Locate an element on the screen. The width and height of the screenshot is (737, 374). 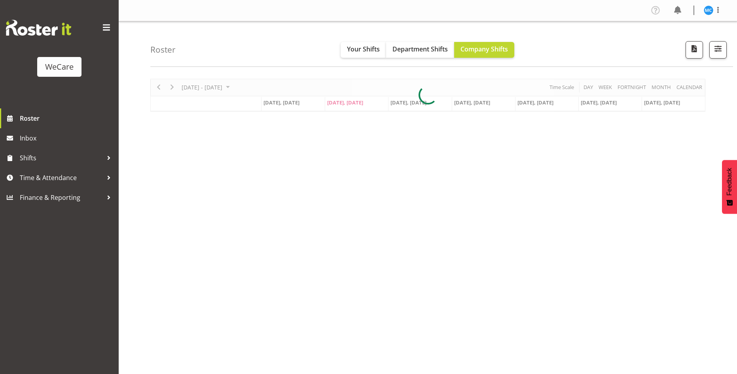
span: Roster is located at coordinates (67, 118).